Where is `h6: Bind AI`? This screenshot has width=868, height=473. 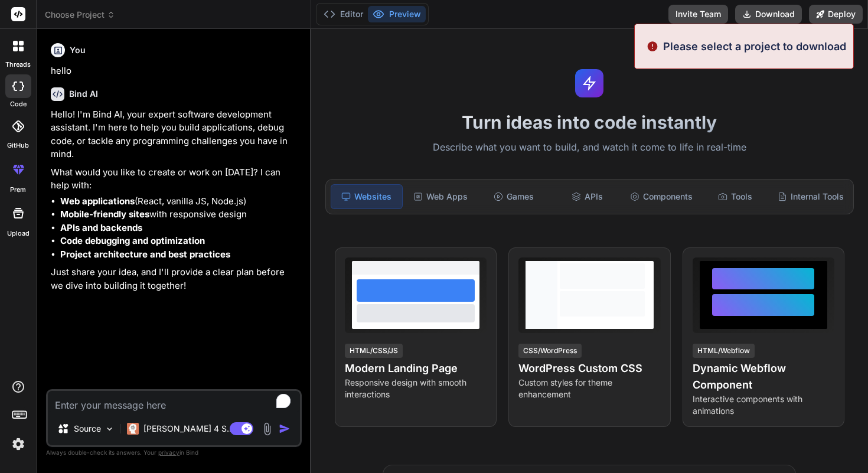 h6: Bind AI is located at coordinates (83, 94).